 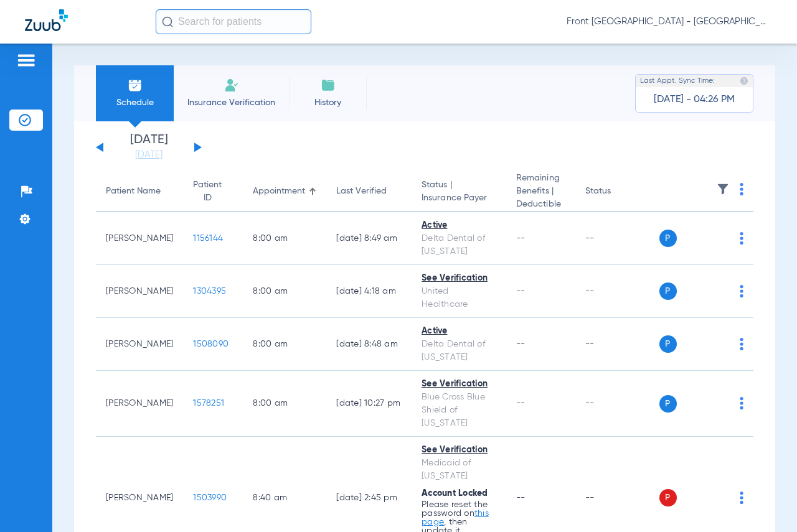 What do you see at coordinates (459, 191) in the screenshot?
I see `th: Status |` at bounding box center [459, 191].